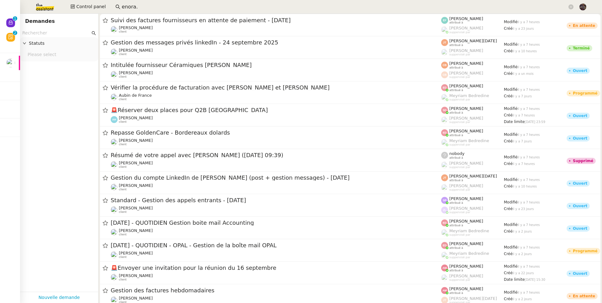 The width and height of the screenshot is (602, 303). What do you see at coordinates (444, 52) in the screenshot?
I see `img: users%2FoFdbodQ3TgNoWt9kP3GXAs5oaCq1%2Favatar%2Fprofile-pic.png` at bounding box center [444, 52].